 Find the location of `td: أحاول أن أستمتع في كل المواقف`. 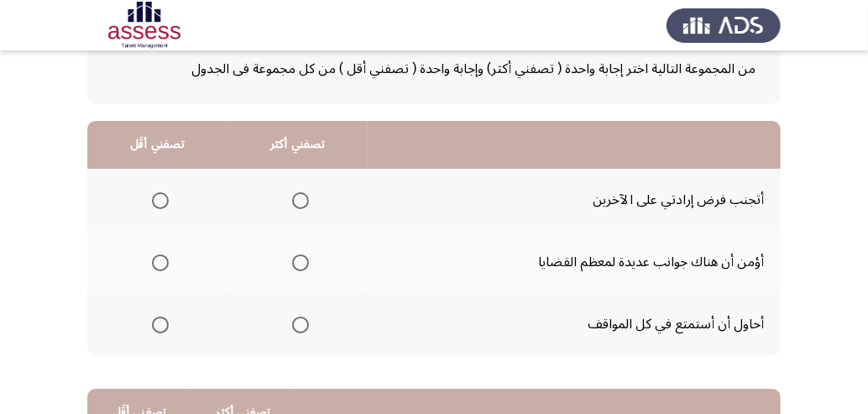

td: أحاول أن أستمتع في كل المواقف is located at coordinates (574, 325).